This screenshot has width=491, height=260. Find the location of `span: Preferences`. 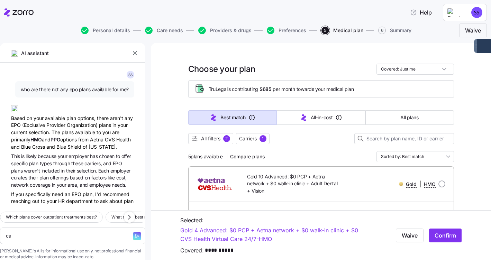

span: Preferences is located at coordinates (292, 30).